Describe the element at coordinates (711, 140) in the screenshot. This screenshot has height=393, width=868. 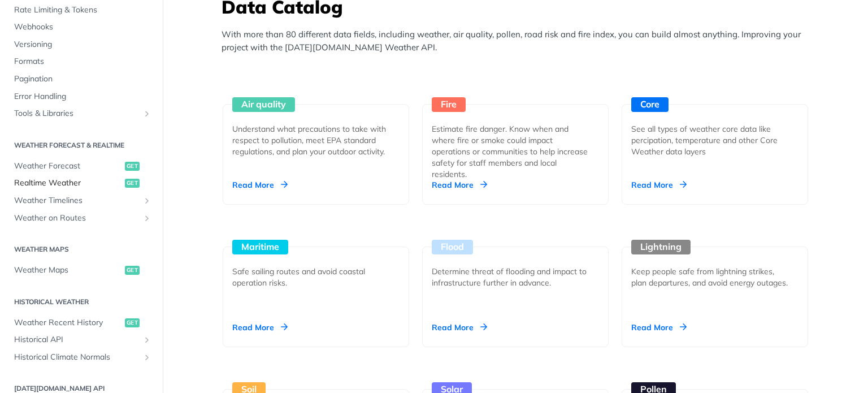
I see `div: See all types of weather core data like percipation, temperature and other Core Weather data layers` at that location.